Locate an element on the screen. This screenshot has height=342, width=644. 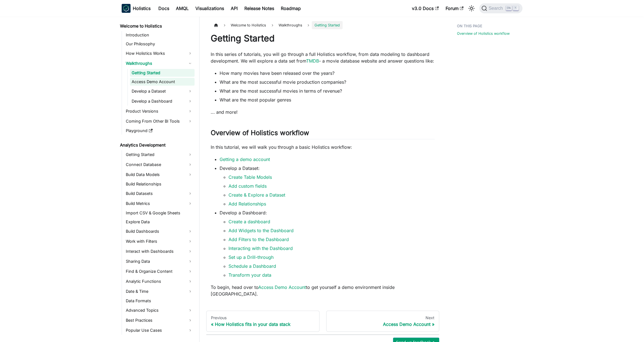
li: What are the most successful movie production companies? is located at coordinates (327, 82).